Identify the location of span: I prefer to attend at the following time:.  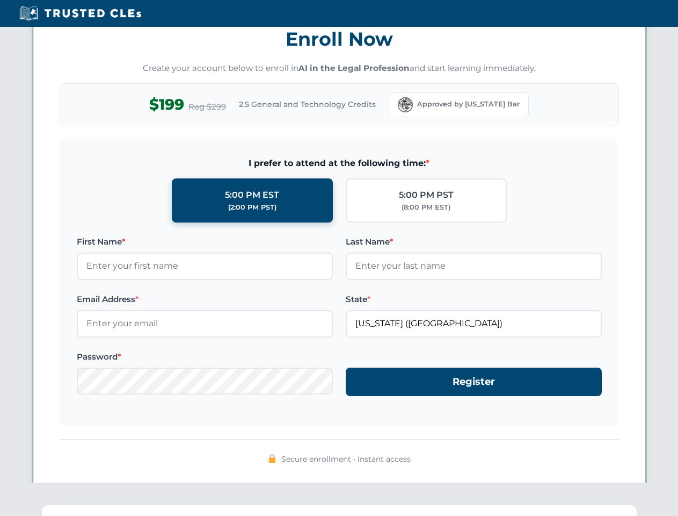
(340, 163).